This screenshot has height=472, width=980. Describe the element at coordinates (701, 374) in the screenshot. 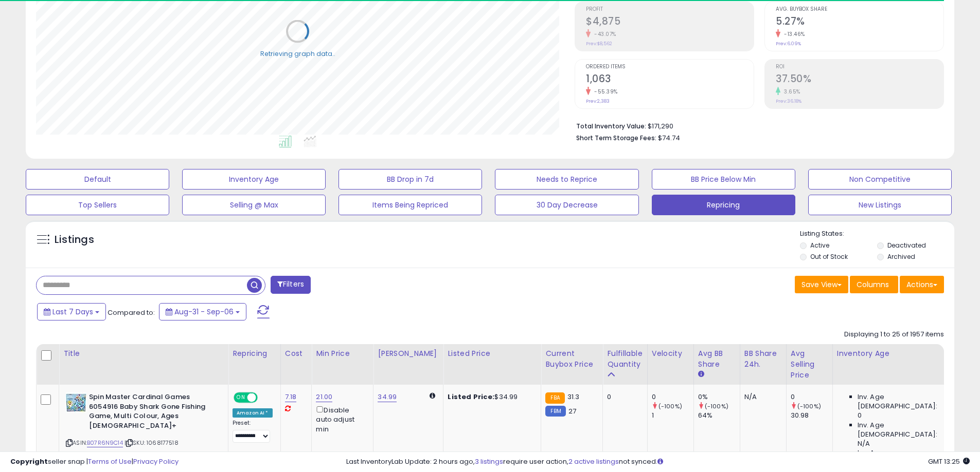

I see `small: Avg BB Share.` at that location.